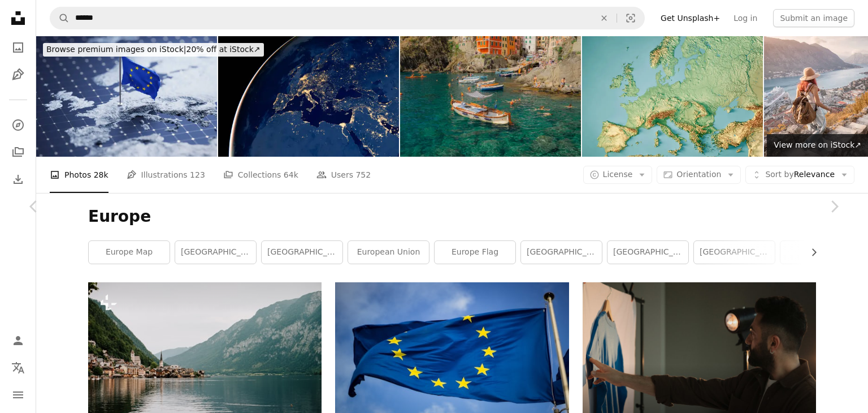 This screenshot has height=413, width=868. I want to click on a: Photos, so click(18, 47).